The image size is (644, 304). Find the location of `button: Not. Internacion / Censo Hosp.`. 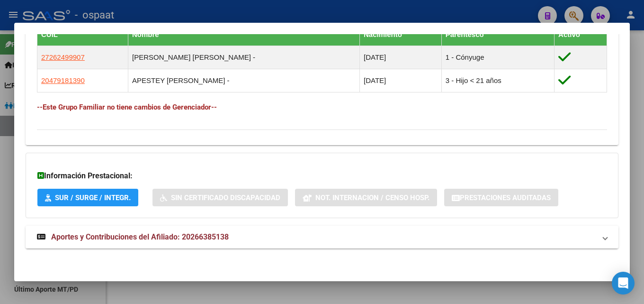

button: Not. Internacion / Censo Hosp. is located at coordinates (366, 198).